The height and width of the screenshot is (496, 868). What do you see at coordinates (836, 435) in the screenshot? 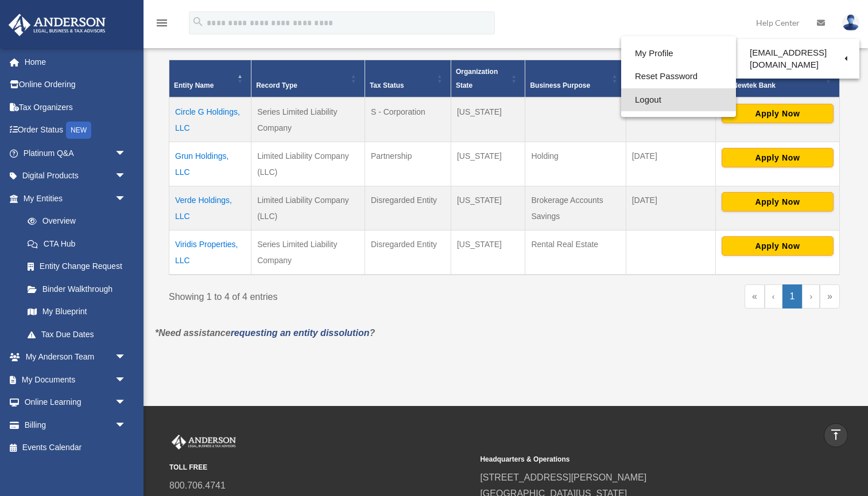
I see `i: vertical_align_top` at bounding box center [836, 435].